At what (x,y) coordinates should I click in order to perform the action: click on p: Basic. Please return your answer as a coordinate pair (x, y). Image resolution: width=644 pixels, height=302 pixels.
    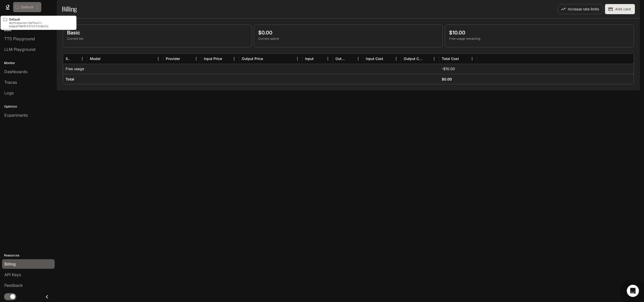
    Looking at the image, I should click on (157, 32).